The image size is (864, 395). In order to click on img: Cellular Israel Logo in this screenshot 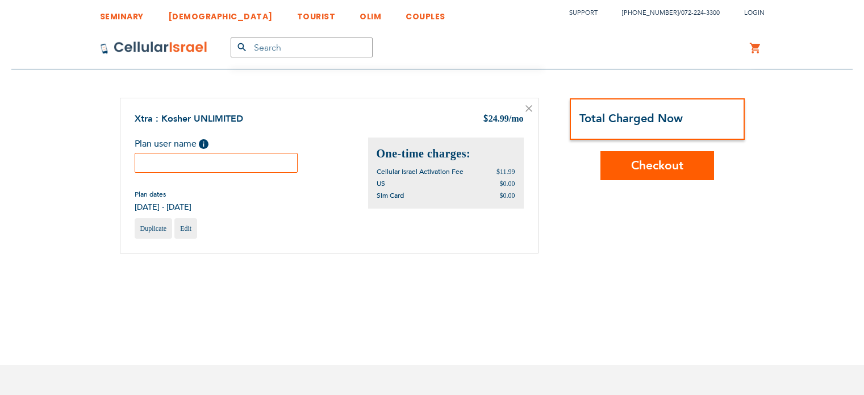, I will do `click(154, 48)`.